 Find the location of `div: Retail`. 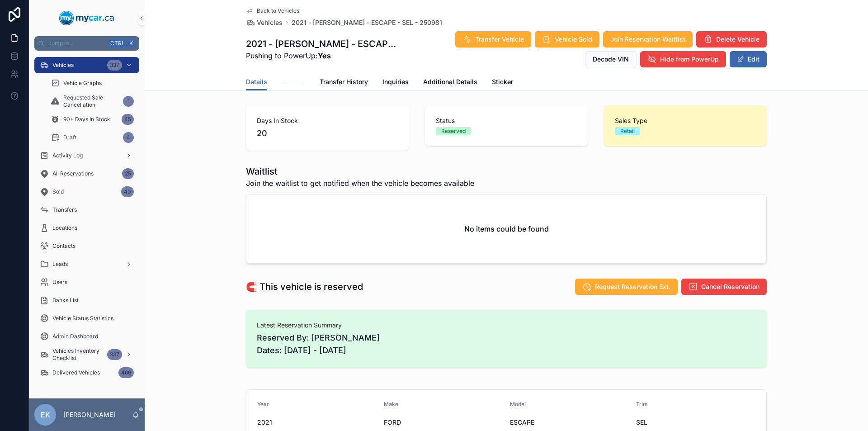

div: Retail is located at coordinates (627, 131).